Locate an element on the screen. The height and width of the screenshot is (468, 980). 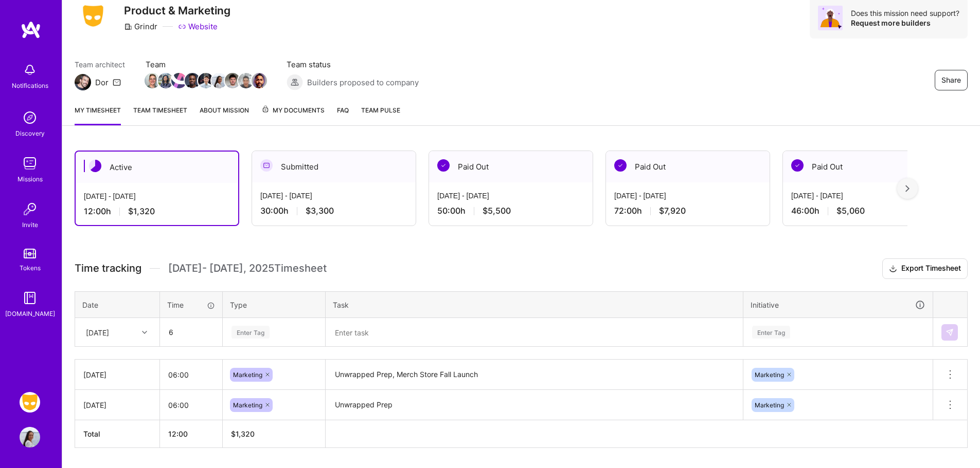
span: Builders proposed to company is located at coordinates (363, 82).